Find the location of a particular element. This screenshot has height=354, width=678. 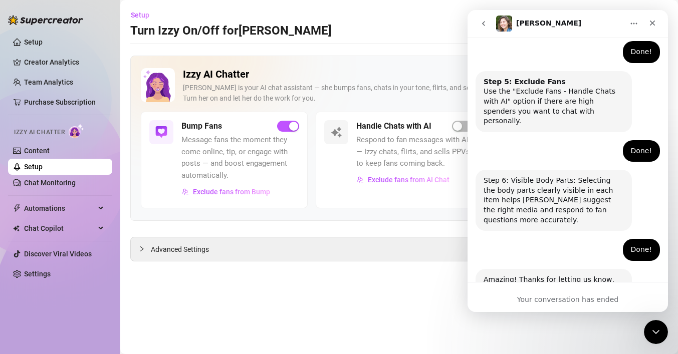

img: AI Chatter is located at coordinates (76, 131).